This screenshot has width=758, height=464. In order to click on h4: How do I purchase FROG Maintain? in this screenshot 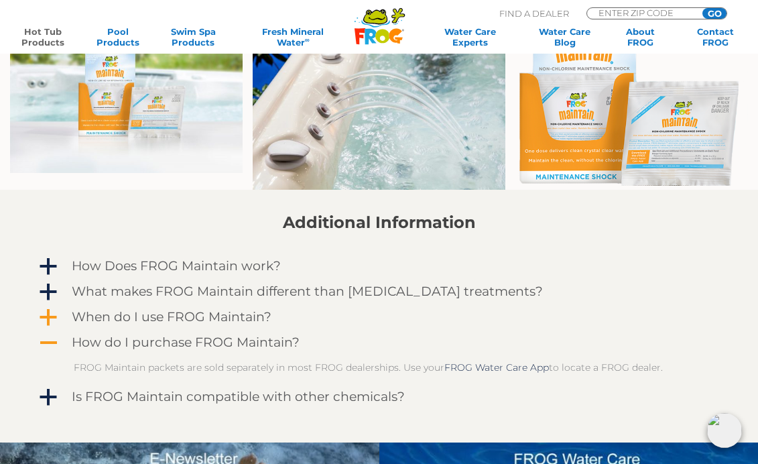, I will do `click(186, 342)`.